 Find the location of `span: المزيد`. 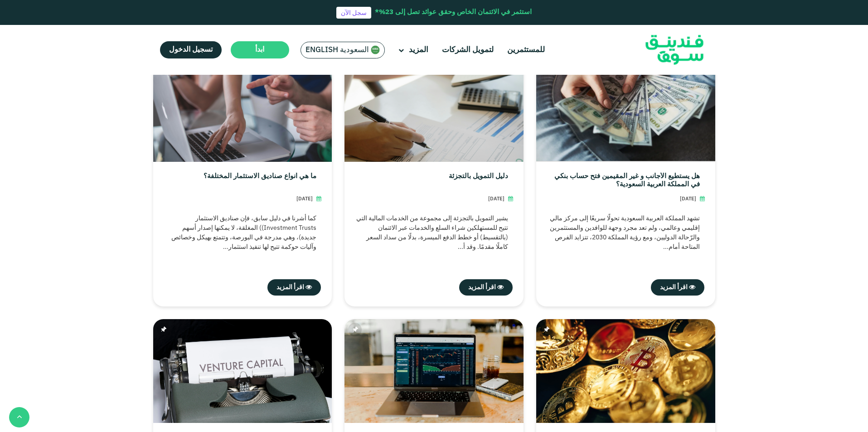

span: المزيد is located at coordinates (419, 50).